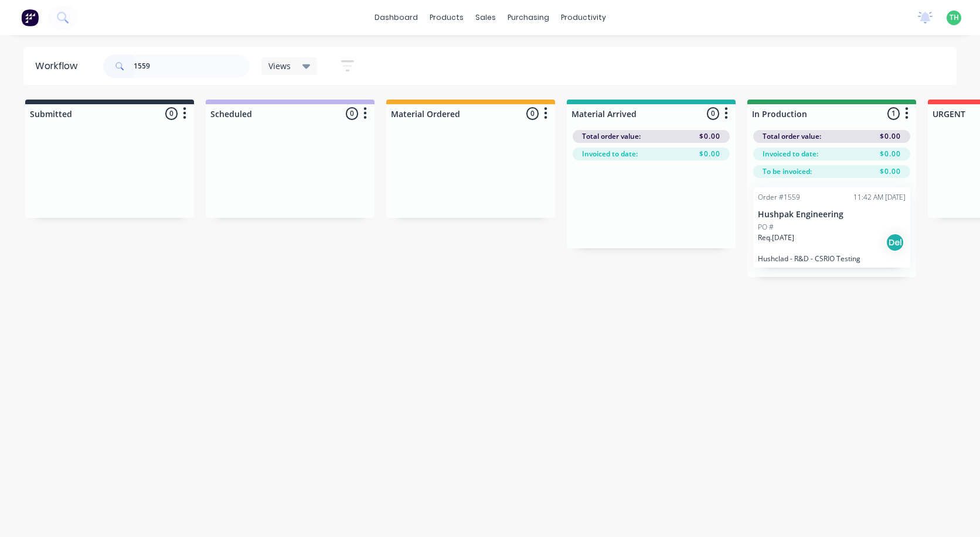 The image size is (980, 537). I want to click on span: To be invoiced:, so click(787, 171).